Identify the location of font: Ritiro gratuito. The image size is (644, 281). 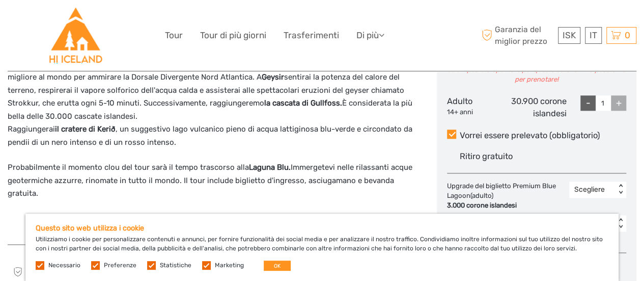
(486, 156).